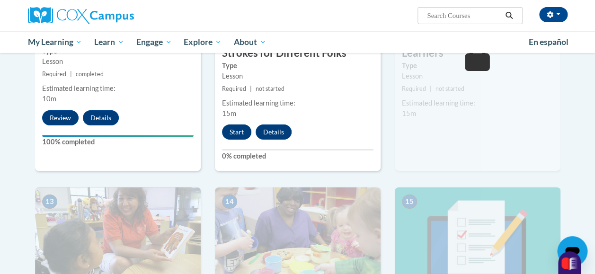 Image resolution: width=595 pixels, height=274 pixels. What do you see at coordinates (509, 16) in the screenshot?
I see `button: Search` at bounding box center [509, 16].